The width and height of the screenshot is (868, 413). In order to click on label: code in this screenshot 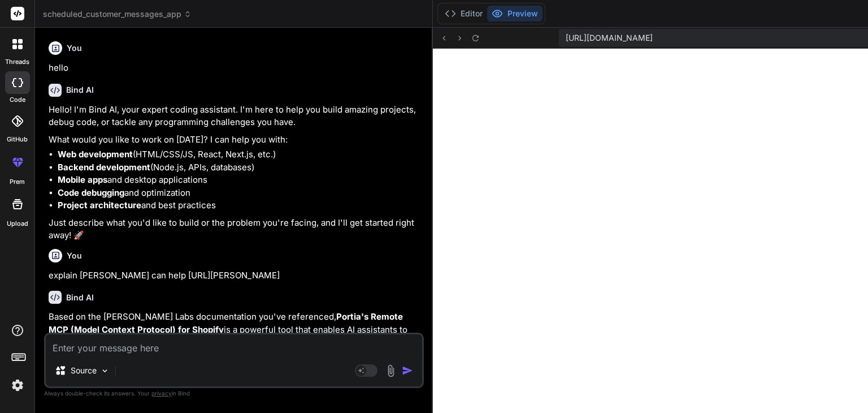, I will do `click(18, 99)`.